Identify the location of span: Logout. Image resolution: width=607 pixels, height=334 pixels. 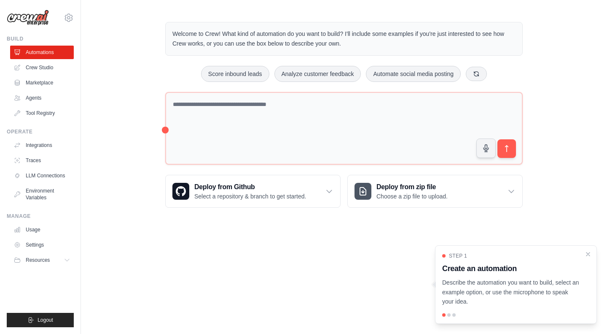
(45, 320).